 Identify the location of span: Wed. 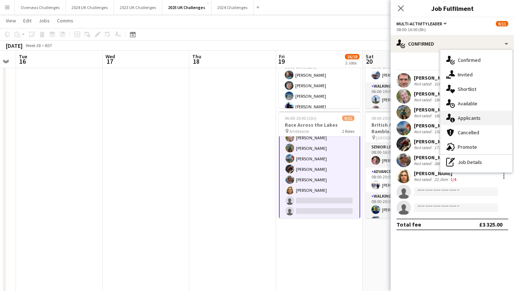
(110, 57).